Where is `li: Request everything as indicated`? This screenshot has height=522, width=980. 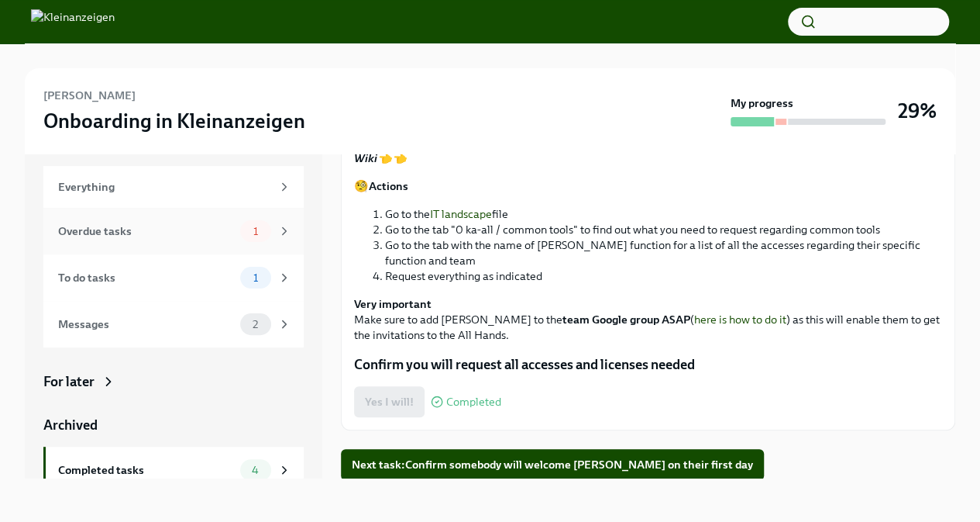 li: Request everything as indicated is located at coordinates (663, 276).